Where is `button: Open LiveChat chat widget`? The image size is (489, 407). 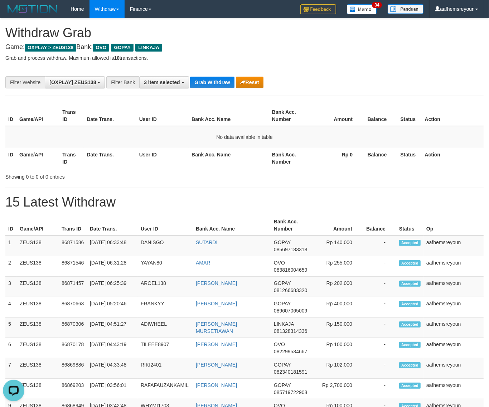 button: Open LiveChat chat widget is located at coordinates (14, 14).